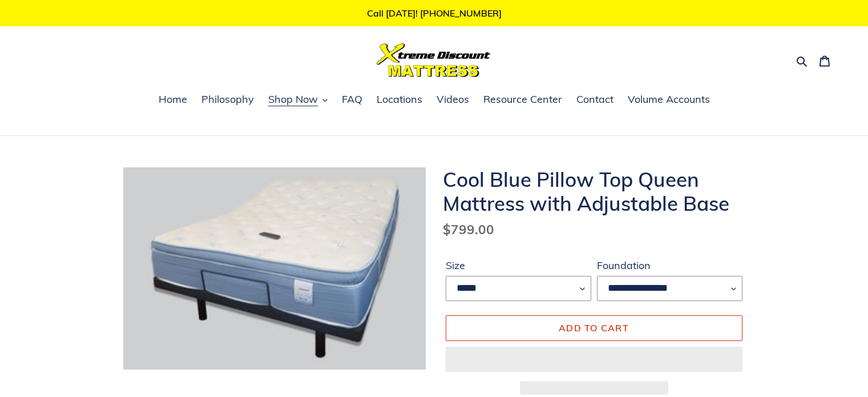 The width and height of the screenshot is (868, 397). Describe the element at coordinates (227, 100) in the screenshot. I see `a: Philosophy` at that location.